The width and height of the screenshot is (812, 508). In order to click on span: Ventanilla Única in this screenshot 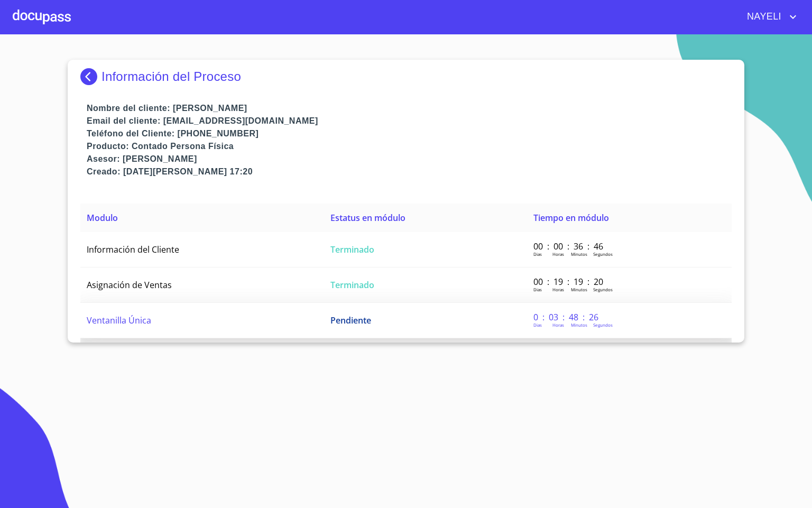, I will do `click(119, 321)`.